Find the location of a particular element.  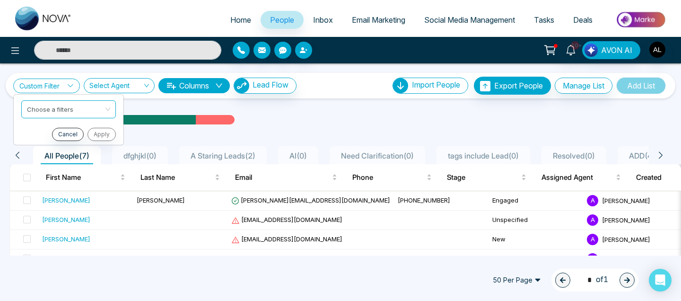

span: ADD ( 4 ) is located at coordinates (642, 156).